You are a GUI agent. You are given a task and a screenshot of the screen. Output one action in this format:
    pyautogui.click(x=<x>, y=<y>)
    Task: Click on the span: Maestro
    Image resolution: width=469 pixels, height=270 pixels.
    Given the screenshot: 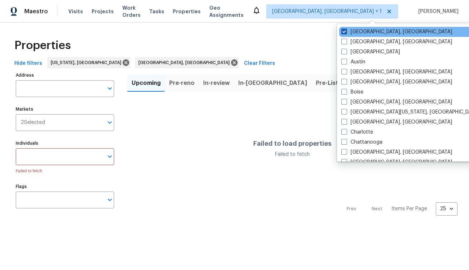 What is the action you would take?
    pyautogui.click(x=36, y=11)
    